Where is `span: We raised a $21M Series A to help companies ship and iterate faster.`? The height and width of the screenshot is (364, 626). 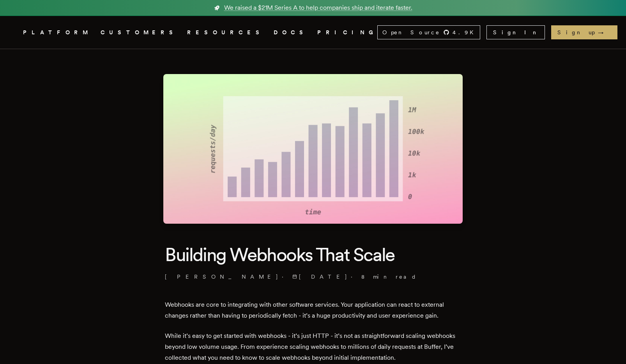
span: We raised a $21M Series A to help companies ship and iterate faster. is located at coordinates (318, 8).